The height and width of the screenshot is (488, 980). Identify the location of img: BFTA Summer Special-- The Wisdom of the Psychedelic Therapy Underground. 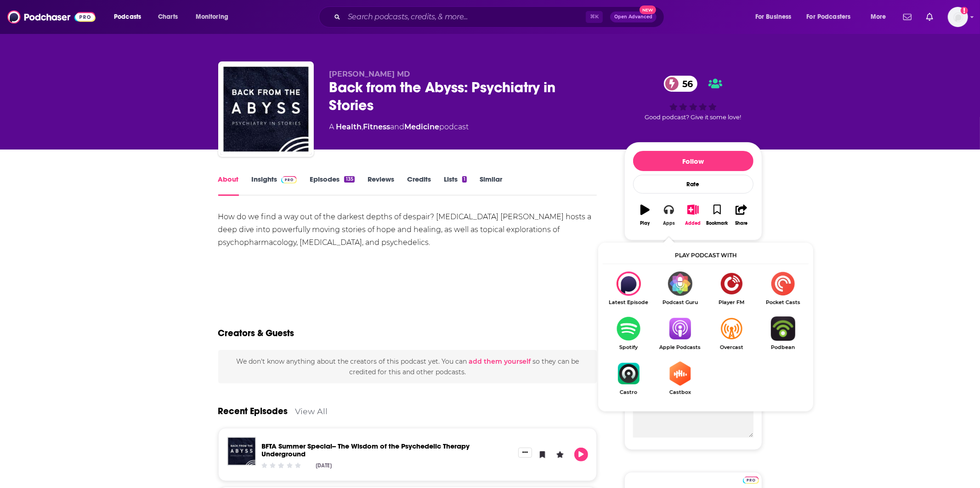
(241, 452).